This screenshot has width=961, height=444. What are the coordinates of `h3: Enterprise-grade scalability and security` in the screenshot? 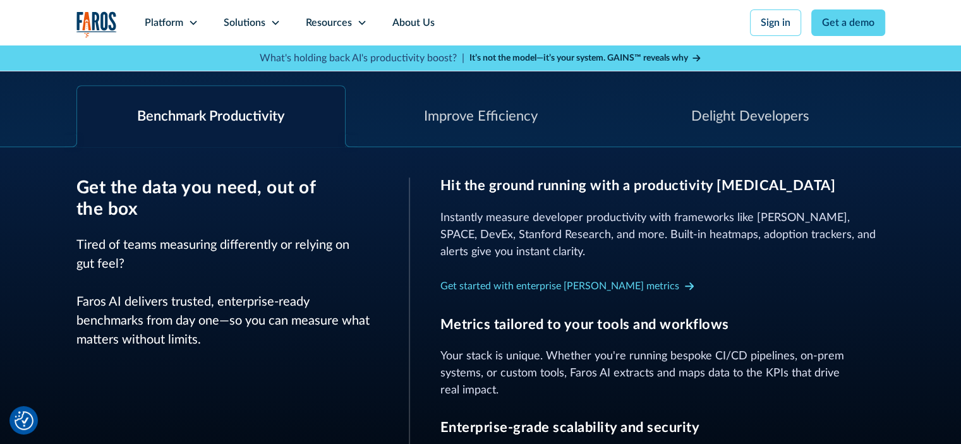 It's located at (663, 428).